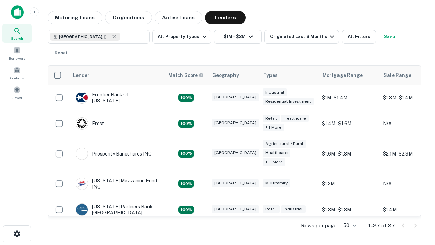 The width and height of the screenshot is (435, 245). Describe the element at coordinates (238, 37) in the screenshot. I see `button: $1M - $2M` at that location.